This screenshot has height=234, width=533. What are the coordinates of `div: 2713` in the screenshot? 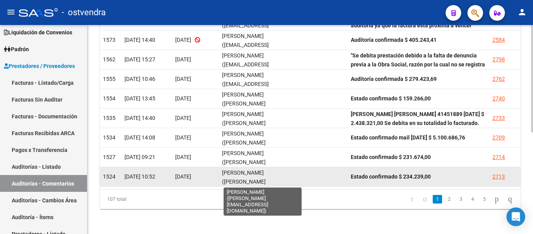 It's located at (499, 176).